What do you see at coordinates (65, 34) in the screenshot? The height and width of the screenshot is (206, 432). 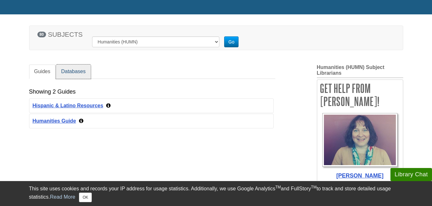 I see `span: SUBJECTS` at bounding box center [65, 34].